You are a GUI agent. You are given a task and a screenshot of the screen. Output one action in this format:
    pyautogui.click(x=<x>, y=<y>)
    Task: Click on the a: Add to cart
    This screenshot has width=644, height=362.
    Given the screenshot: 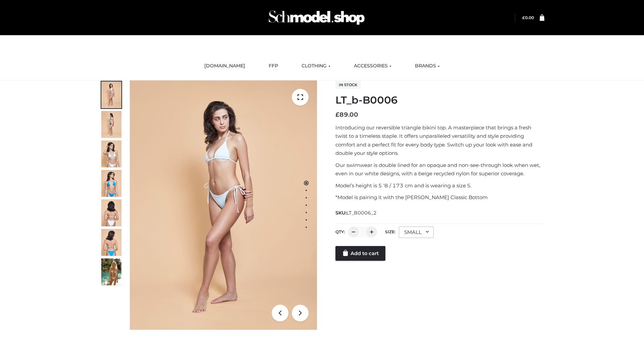 What is the action you would take?
    pyautogui.click(x=360, y=254)
    